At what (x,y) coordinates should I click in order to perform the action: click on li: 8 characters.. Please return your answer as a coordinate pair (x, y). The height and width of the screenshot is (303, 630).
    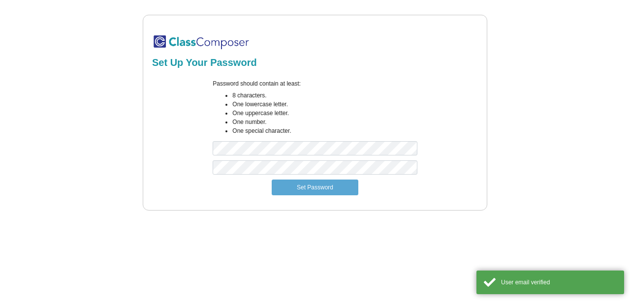
    Looking at the image, I should click on (324, 95).